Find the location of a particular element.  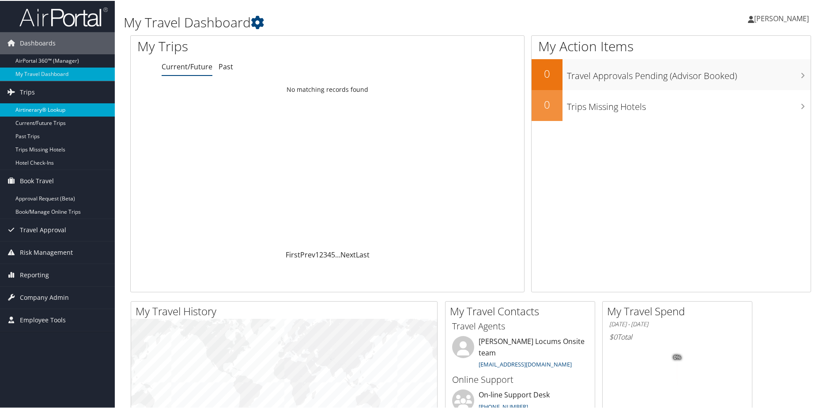

span: Dashboards is located at coordinates (38, 42).